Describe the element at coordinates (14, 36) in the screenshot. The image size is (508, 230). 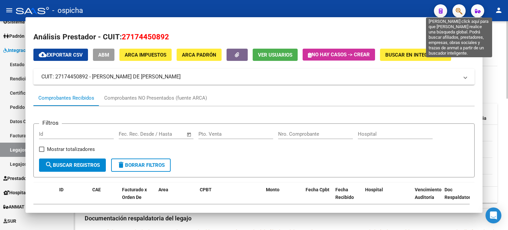
I see `span: Padrón` at that location.